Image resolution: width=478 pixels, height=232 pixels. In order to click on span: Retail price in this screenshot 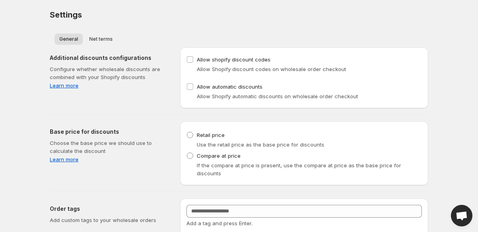, I will do `click(211, 135)`.